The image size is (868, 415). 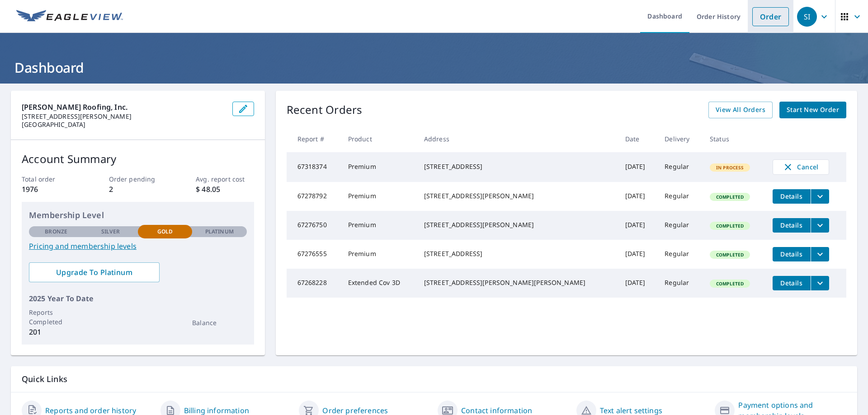 What do you see at coordinates (741, 110) in the screenshot?
I see `a: View All Orders` at bounding box center [741, 110].